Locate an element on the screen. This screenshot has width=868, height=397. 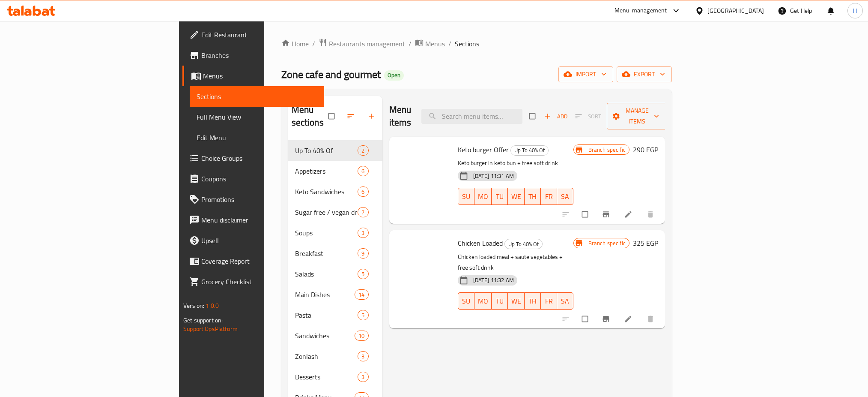
span: Grocery Checklist is located at coordinates (259, 281).